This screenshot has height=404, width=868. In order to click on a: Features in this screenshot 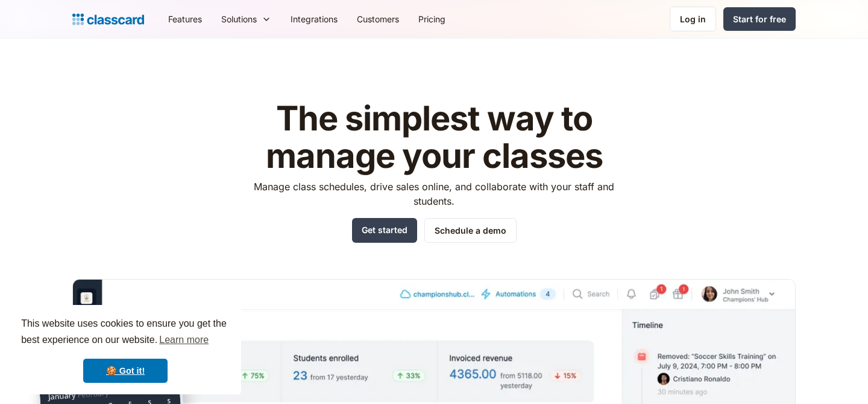, I will do `click(185, 19)`.